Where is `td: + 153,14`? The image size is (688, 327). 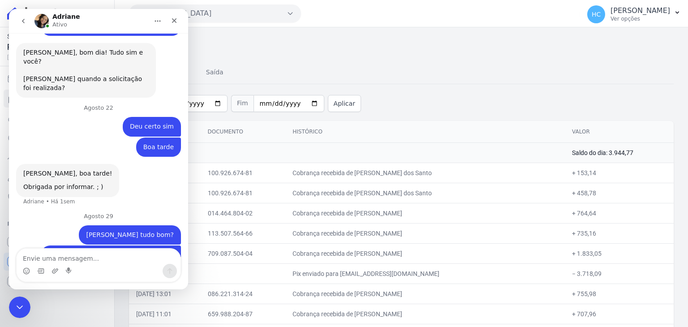
td: + 153,14 is located at coordinates (619, 172).